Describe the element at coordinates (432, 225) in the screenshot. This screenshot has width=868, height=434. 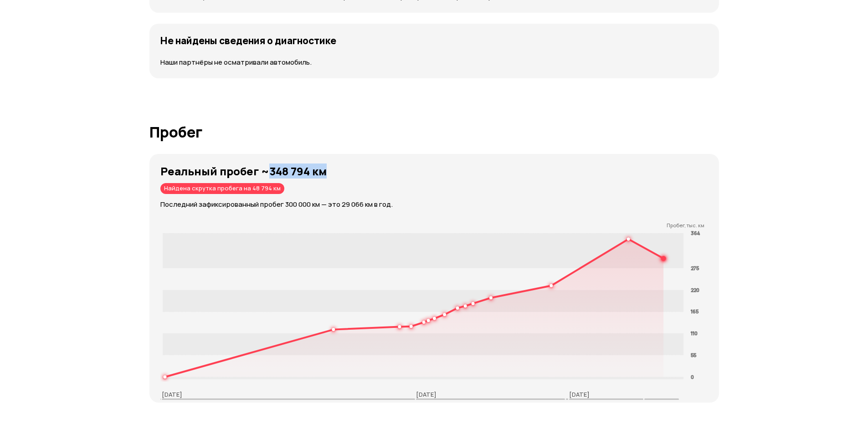
I see `p: Пробег, тыс. км` at that location.